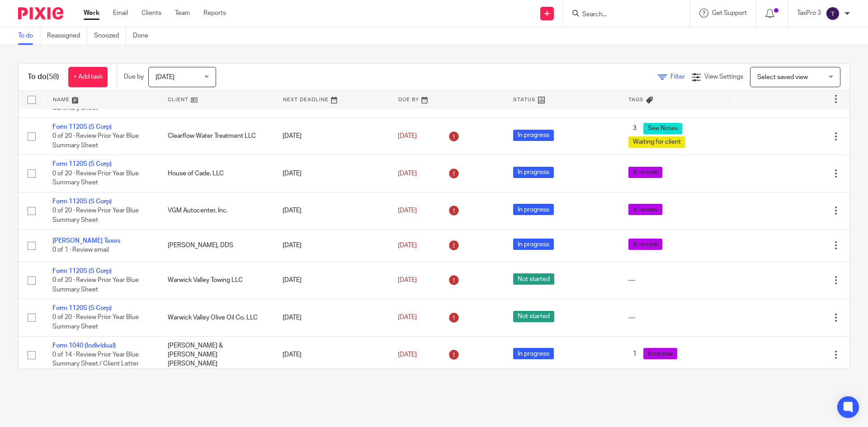  Describe the element at coordinates (134, 77) in the screenshot. I see `p: Due by` at that location.